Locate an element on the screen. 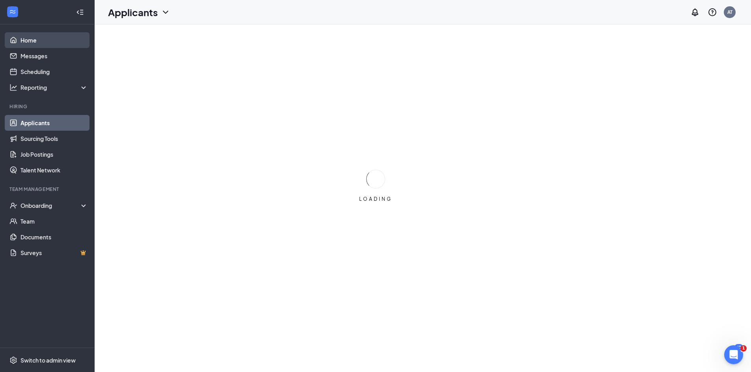 The image size is (751, 372). svg: WorkstreamLogo is located at coordinates (13, 12).